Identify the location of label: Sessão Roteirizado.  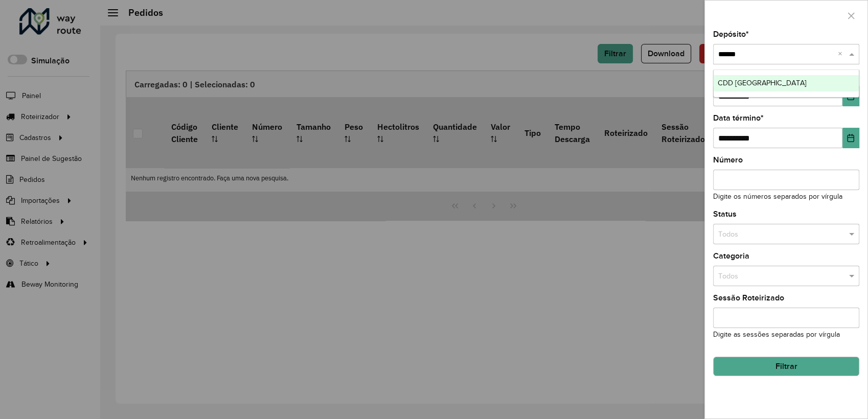
(748, 298).